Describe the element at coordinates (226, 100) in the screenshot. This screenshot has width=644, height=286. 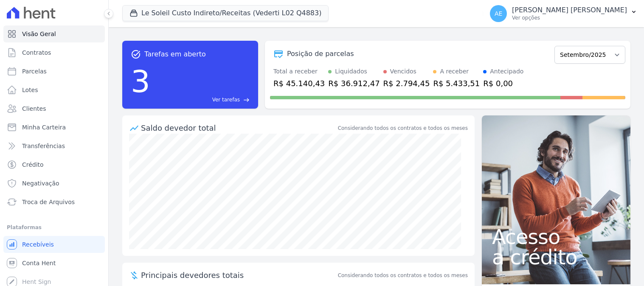
I see `span: Ver tarefas` at that location.